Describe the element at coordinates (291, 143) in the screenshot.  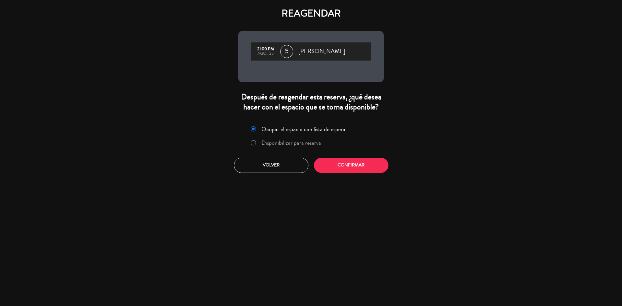
I see `label: Disponibilizar para reserva` at that location.